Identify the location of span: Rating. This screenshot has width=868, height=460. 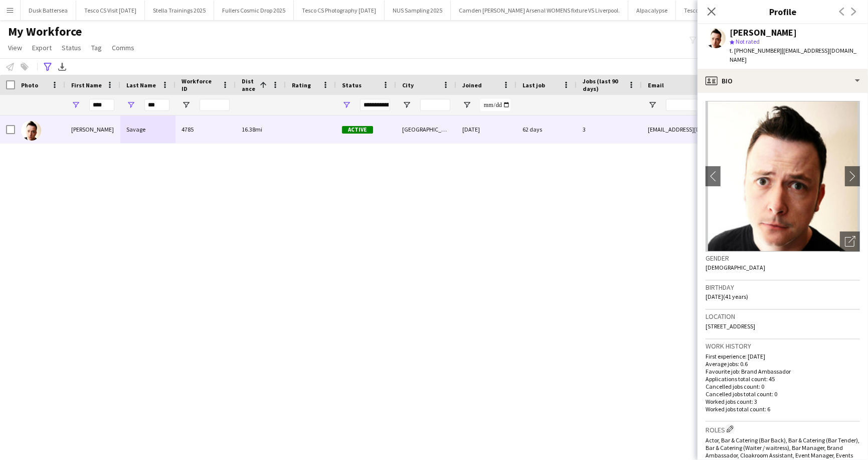
(302, 85).